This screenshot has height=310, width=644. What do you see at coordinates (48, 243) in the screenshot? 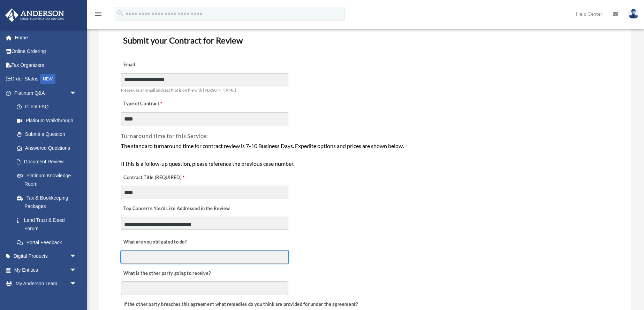
I see `a: Portal Feedback` at bounding box center [48, 243].